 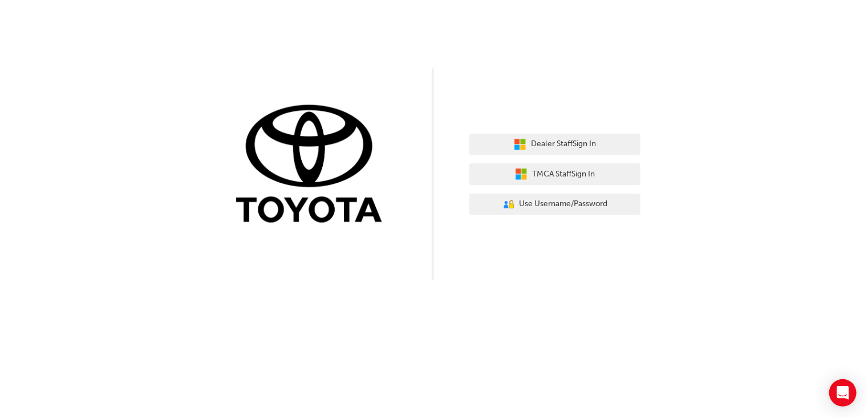 What do you see at coordinates (313, 165) in the screenshot?
I see `img: Trak` at bounding box center [313, 165].